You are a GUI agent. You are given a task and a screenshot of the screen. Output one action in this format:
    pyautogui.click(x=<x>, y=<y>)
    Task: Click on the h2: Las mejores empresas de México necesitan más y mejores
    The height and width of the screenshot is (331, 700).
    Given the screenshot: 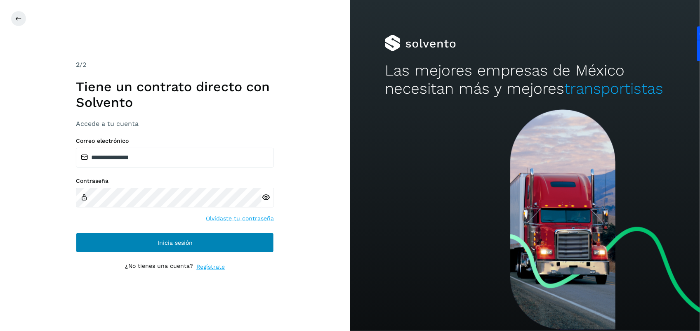 What is the action you would take?
    pyautogui.click(x=525, y=80)
    